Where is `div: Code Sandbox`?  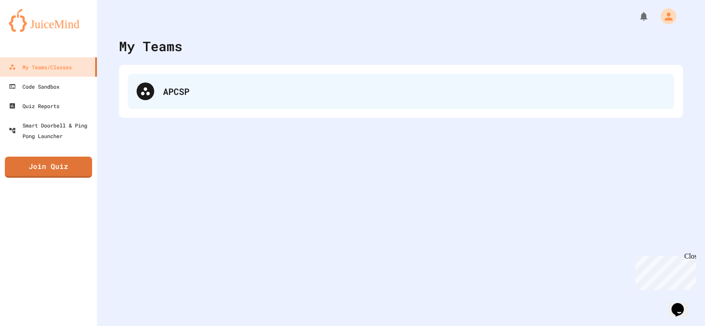
div: Code Sandbox is located at coordinates (34, 86).